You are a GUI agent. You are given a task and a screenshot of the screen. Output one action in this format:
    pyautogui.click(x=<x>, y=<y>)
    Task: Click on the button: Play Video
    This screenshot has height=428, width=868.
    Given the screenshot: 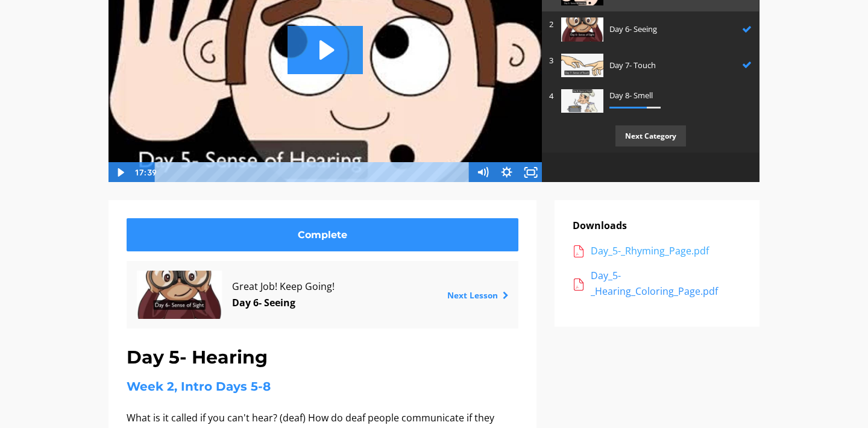 What is the action you would take?
    pyautogui.click(x=120, y=173)
    